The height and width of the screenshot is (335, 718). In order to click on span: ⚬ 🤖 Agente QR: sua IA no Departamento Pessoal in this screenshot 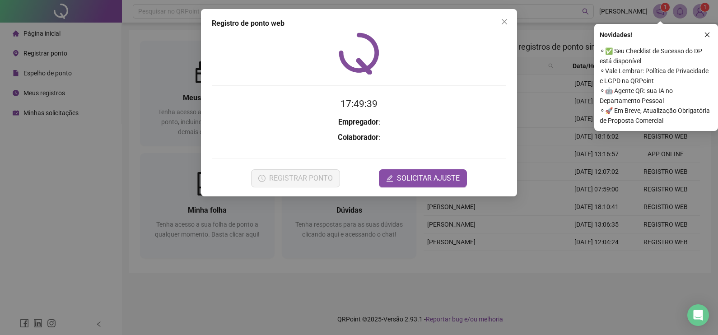, I will do `click(656, 96)`.